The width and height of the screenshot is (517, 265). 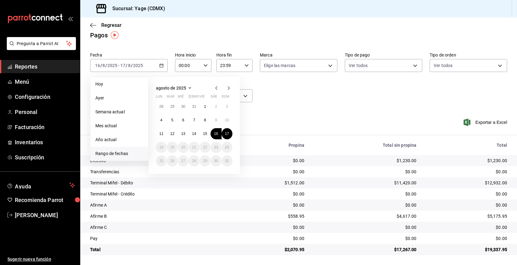 What do you see at coordinates (216, 120) in the screenshot?
I see `abbr: 9 de agosto de 2025` at bounding box center [216, 120].